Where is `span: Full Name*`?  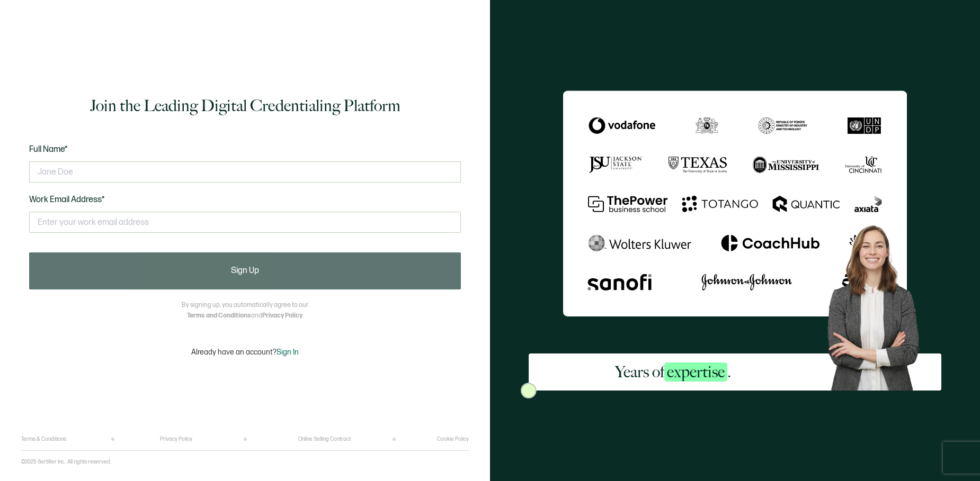 span: Full Name* is located at coordinates (48, 149).